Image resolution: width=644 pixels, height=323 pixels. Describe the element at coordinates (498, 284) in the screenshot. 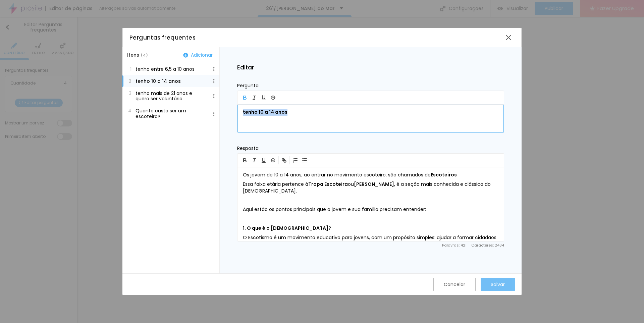

I see `div: Salvar` at that location.